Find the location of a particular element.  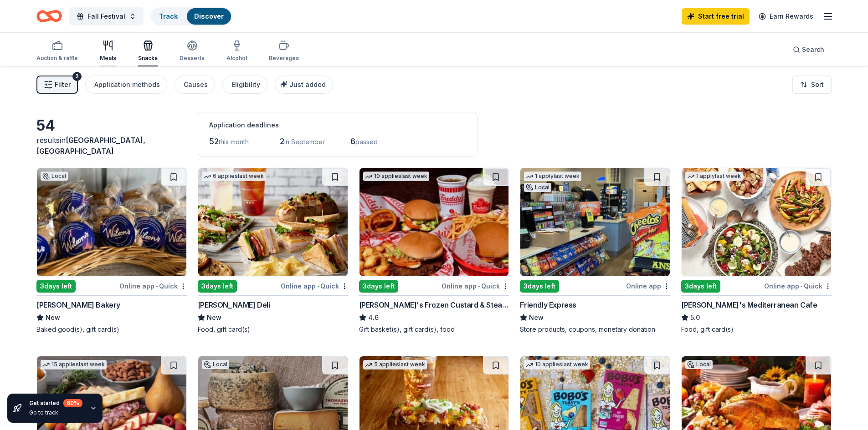

button: Alcohol is located at coordinates (237, 51).